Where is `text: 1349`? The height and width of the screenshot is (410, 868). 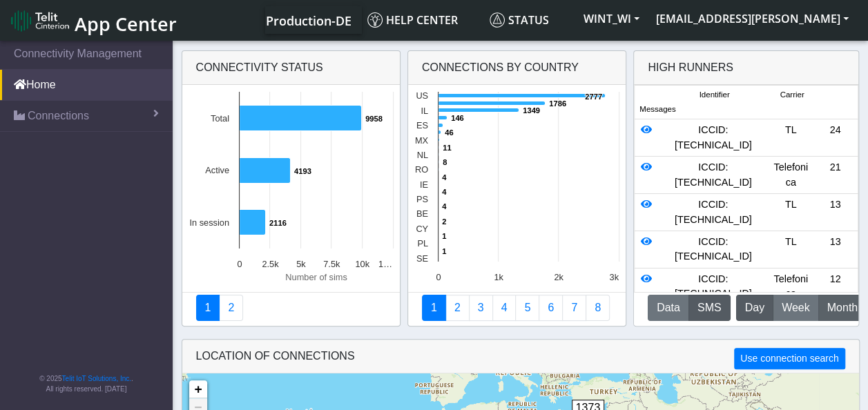 text: 1349 is located at coordinates (532, 111).